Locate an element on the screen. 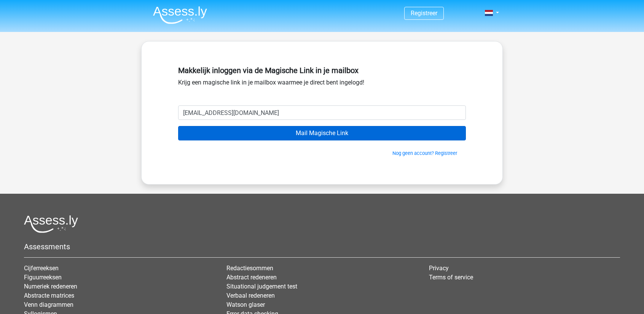 This screenshot has height=314, width=644. img: Assessly logo is located at coordinates (51, 224).